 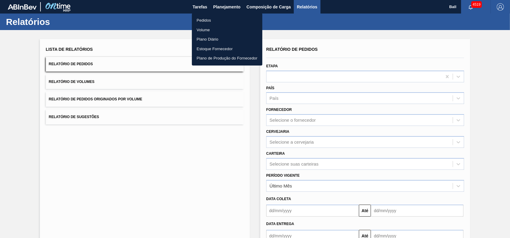 I want to click on a: Plano Diário, so click(x=227, y=39).